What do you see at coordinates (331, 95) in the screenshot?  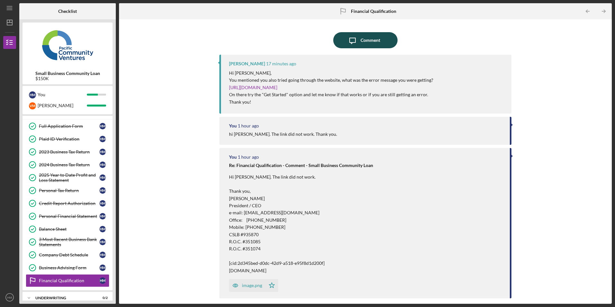 I see `p: On there try the "Get Started" option and let me know if that works or if you are still getting a...` at bounding box center [331, 95].